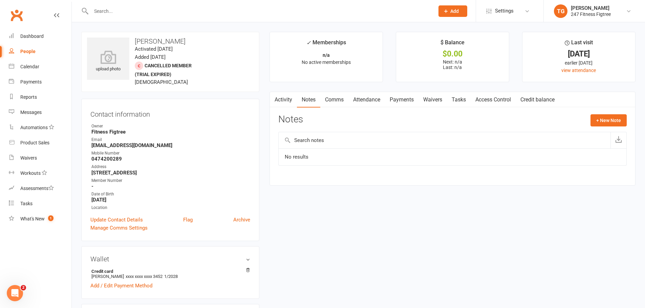  What do you see at coordinates (40, 173) in the screenshot?
I see `a: Workouts` at bounding box center [40, 173].